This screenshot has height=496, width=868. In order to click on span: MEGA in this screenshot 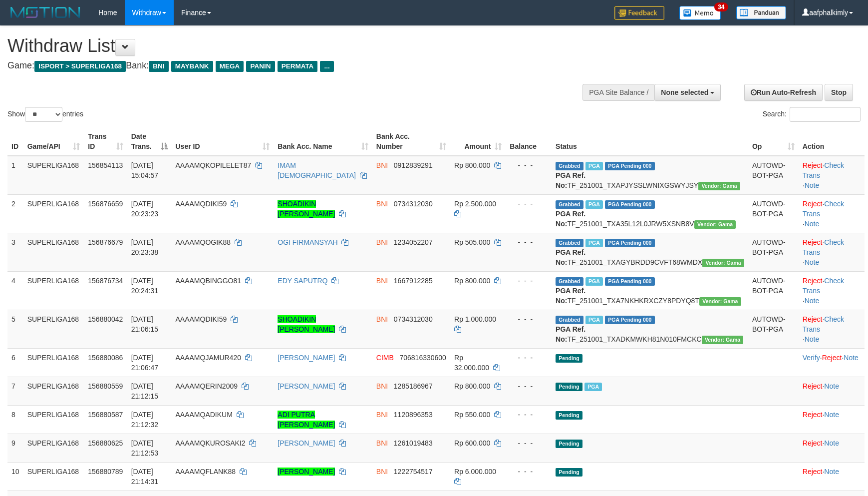, I will do `click(229, 66)`.